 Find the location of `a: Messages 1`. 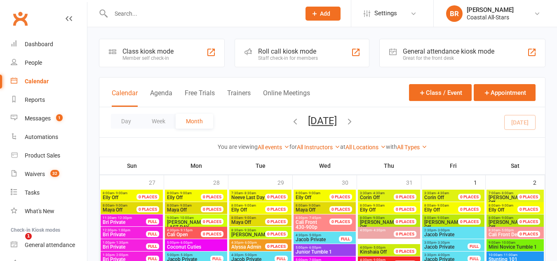

a: Messages 1 is located at coordinates (49, 118).